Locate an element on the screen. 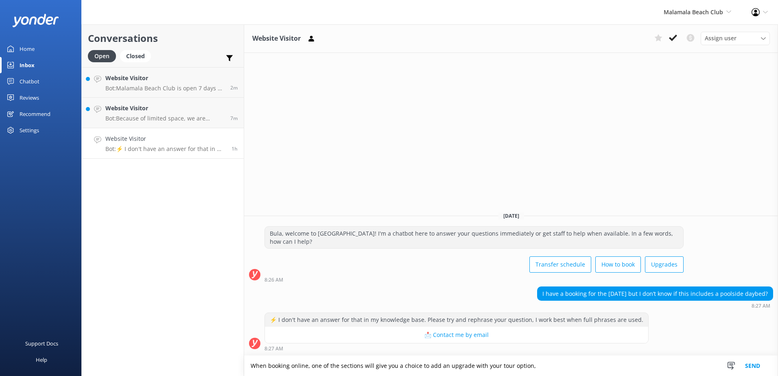 The width and height of the screenshot is (778, 376). span: Oct 08 2025 10:31am (UTC +13:00) Pacific/Auckland is located at coordinates (234, 88).